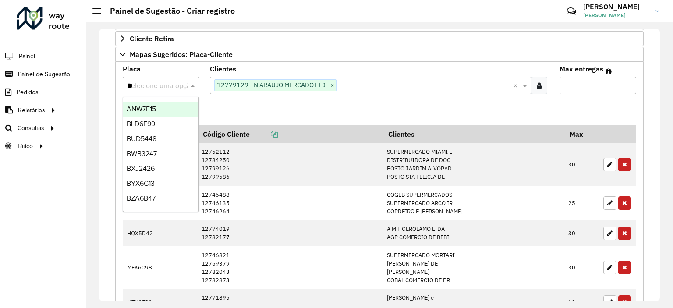 The height and width of the screenshot is (308, 673). Describe the element at coordinates (572, 11) in the screenshot. I see `a: Contato Rápido` at that location.